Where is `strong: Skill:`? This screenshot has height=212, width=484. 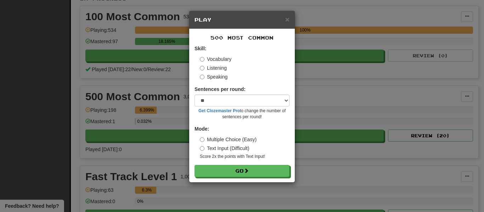 strong: Skill: is located at coordinates (200, 49).